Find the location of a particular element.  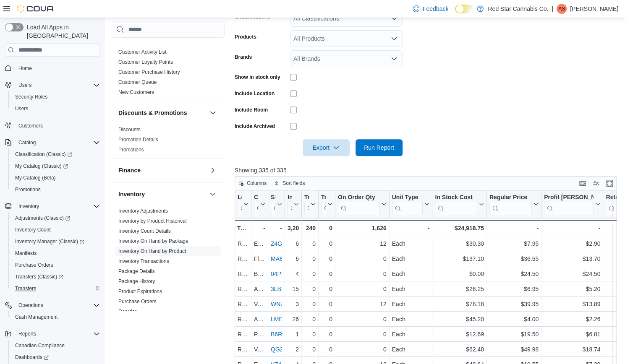

button: Finance is located at coordinates (213, 170).